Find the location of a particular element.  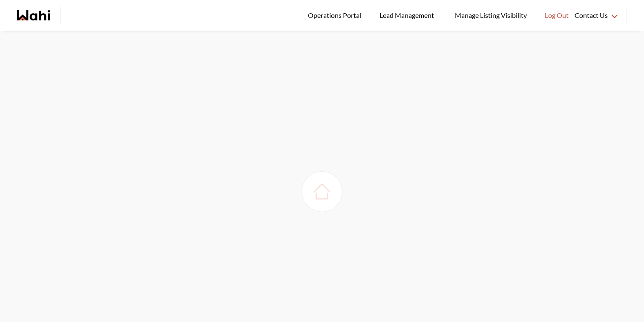

span: Operations Portal is located at coordinates (336, 15).